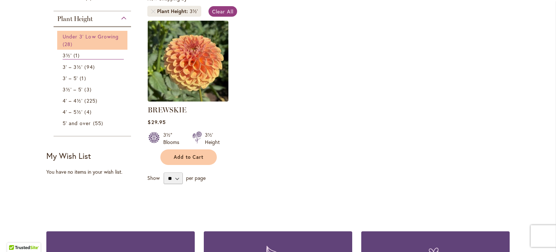 Image resolution: width=556 pixels, height=252 pixels. What do you see at coordinates (68, 44) in the screenshot?
I see `span: 28` at bounding box center [68, 44].